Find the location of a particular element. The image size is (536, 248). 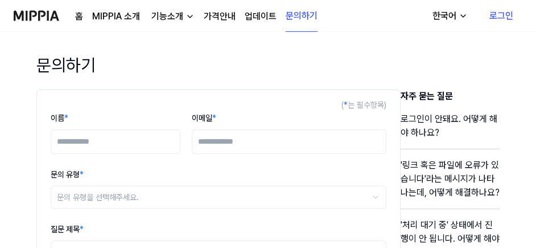

div: 한국어 is located at coordinates (444, 16).